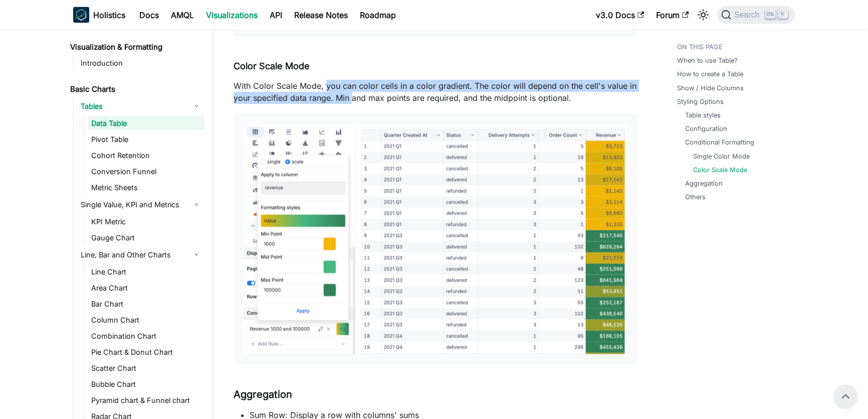  Describe the element at coordinates (707, 60) in the screenshot. I see `a: When to use Table?` at that location.